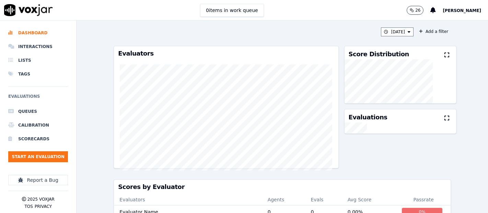 The image size is (488, 213). What do you see at coordinates (38, 112) in the screenshot?
I see `a: Queues` at bounding box center [38, 112].